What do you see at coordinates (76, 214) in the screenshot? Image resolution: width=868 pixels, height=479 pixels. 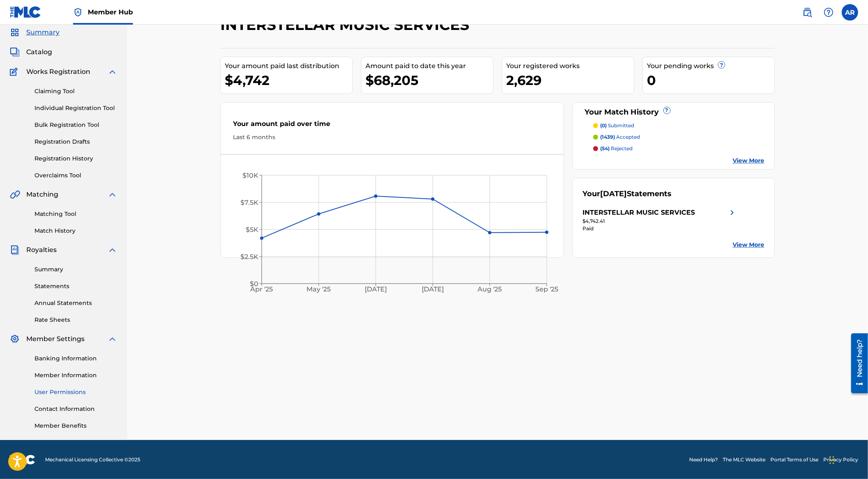 I see `a: Matching Tool` at bounding box center [76, 214].